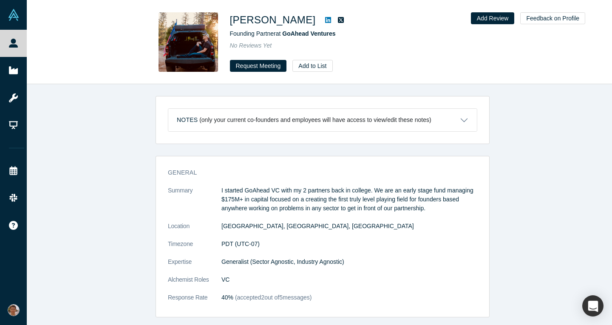 Image resolution: width=612 pixels, height=325 pixels. What do you see at coordinates (316, 172) in the screenshot?
I see `h3: General` at bounding box center [316, 172].